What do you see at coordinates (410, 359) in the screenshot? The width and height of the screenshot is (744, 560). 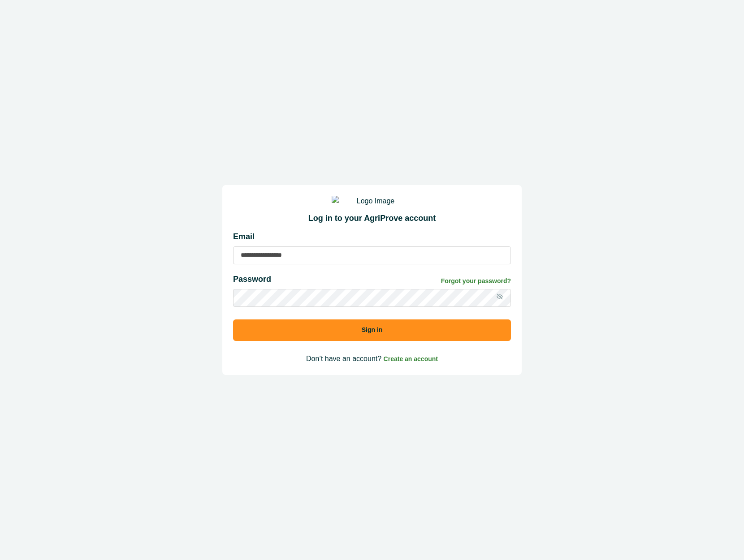 I see `a: Create an account` at bounding box center [410, 359].